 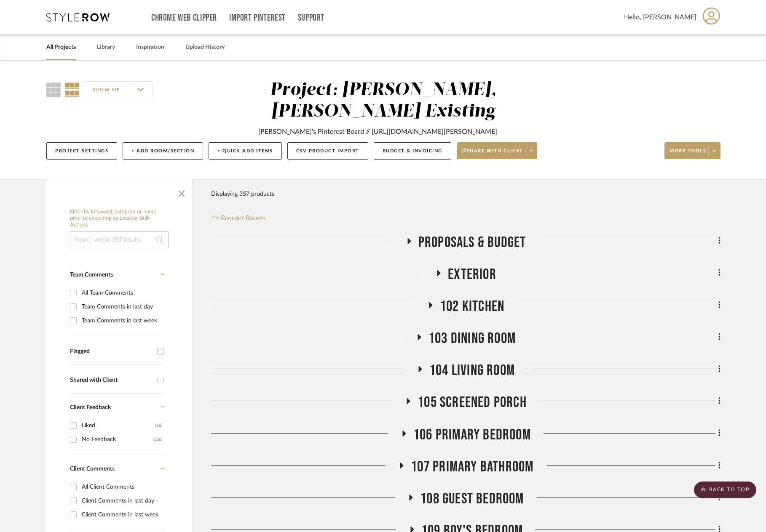 What do you see at coordinates (117, 440) in the screenshot?
I see `div: No Feedback` at bounding box center [117, 440].